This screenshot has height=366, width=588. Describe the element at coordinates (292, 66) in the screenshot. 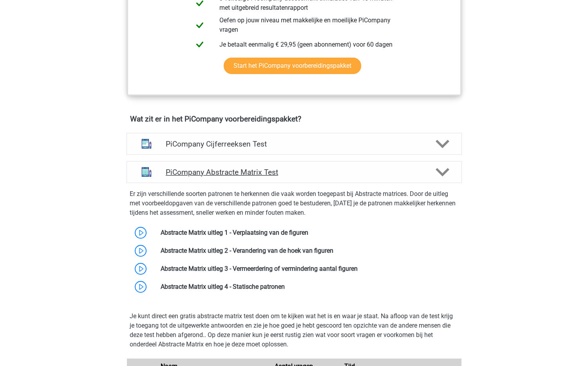

I see `a: Start het PiCompany voorbereidingspakket` at that location.